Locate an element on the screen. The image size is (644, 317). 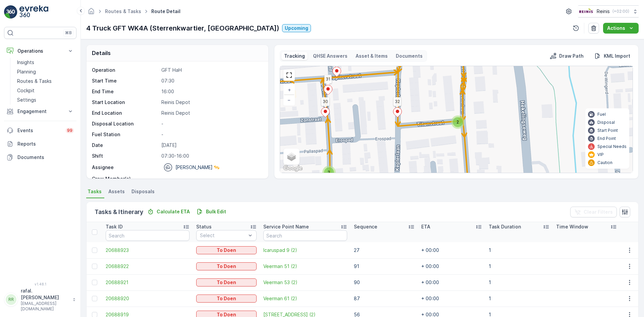
a: View Fullscreen is located at coordinates (289, 75).